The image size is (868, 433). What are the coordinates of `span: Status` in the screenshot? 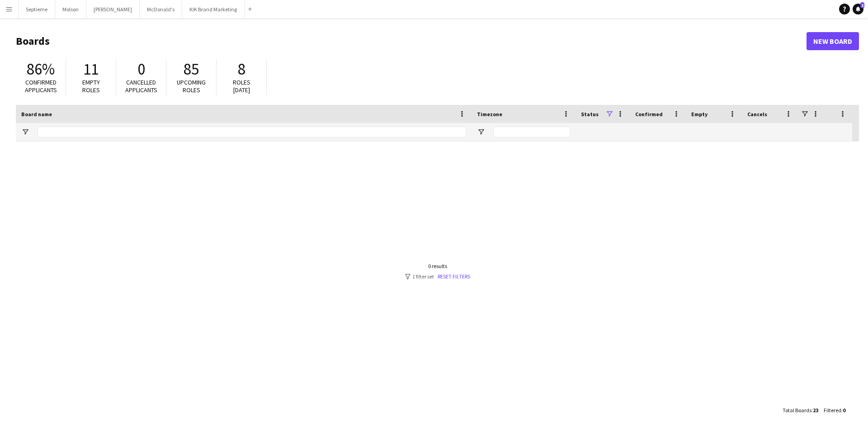 It's located at (590, 114).